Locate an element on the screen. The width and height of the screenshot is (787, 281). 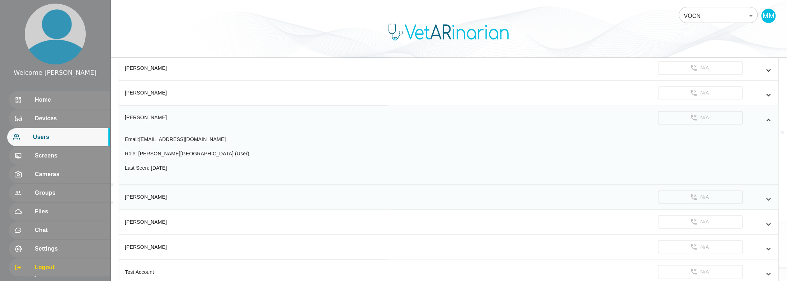
span: Devices is located at coordinates (70, 119).